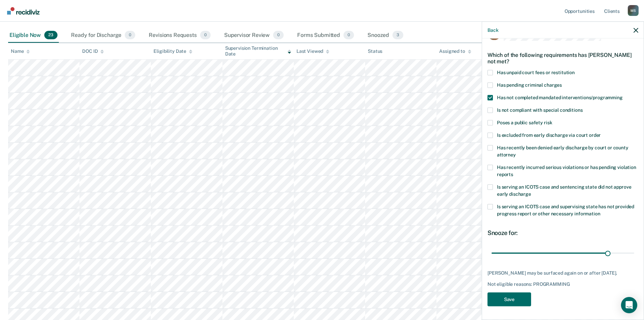 This screenshot has width=644, height=320. I want to click on div: Revisions Requests, so click(180, 36).